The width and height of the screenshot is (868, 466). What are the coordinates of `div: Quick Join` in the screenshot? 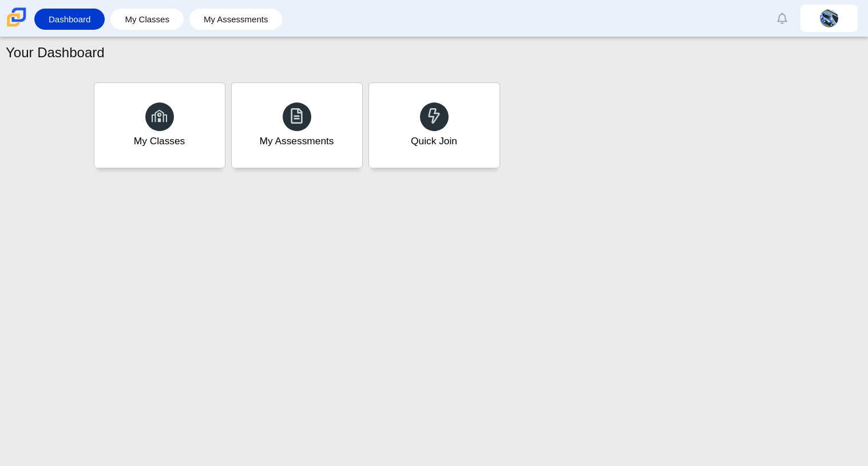 It's located at (434, 141).